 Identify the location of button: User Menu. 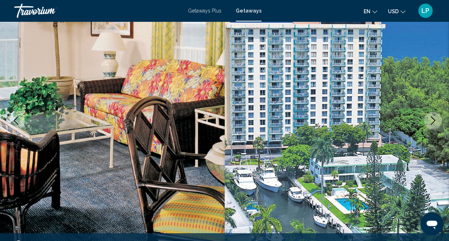
(425, 11).